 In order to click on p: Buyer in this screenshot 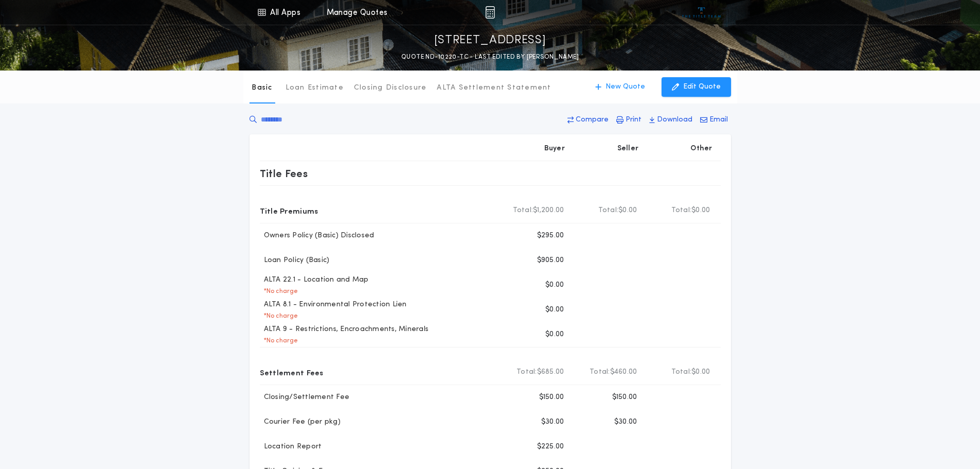, I will do `click(554, 148)`.